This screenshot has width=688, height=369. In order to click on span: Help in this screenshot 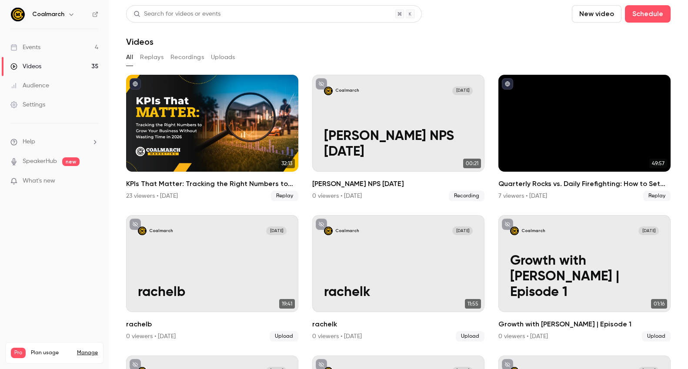, I will do `click(29, 142)`.